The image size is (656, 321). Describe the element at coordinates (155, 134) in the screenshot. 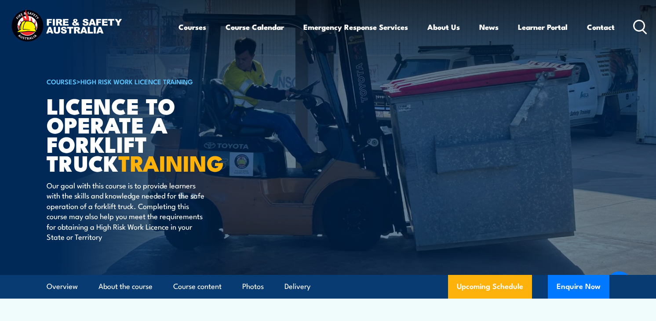

I see `h1: Licence to operate a forklift truck` at that location.